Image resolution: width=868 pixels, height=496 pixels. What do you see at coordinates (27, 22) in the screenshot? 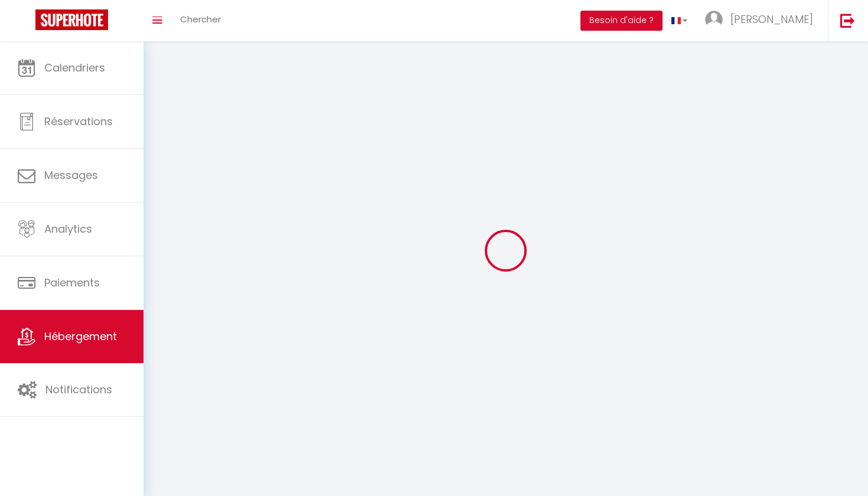
I see `button: Open LiveChat chat widget` at bounding box center [27, 22].